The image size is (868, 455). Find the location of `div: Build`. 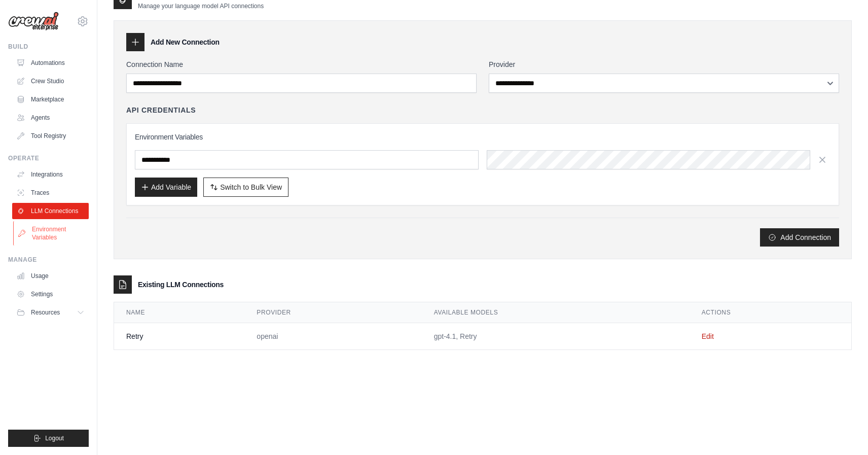

div: Build is located at coordinates (48, 47).